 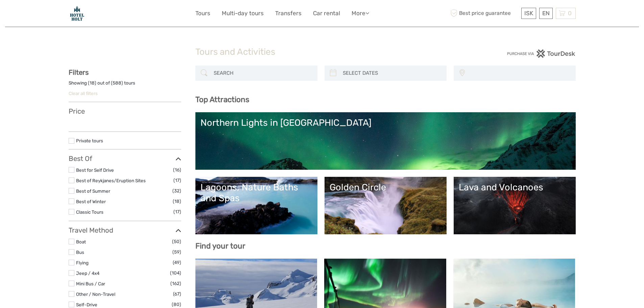 I want to click on a: Lagoons, Nature Baths and Spas, so click(x=256, y=205).